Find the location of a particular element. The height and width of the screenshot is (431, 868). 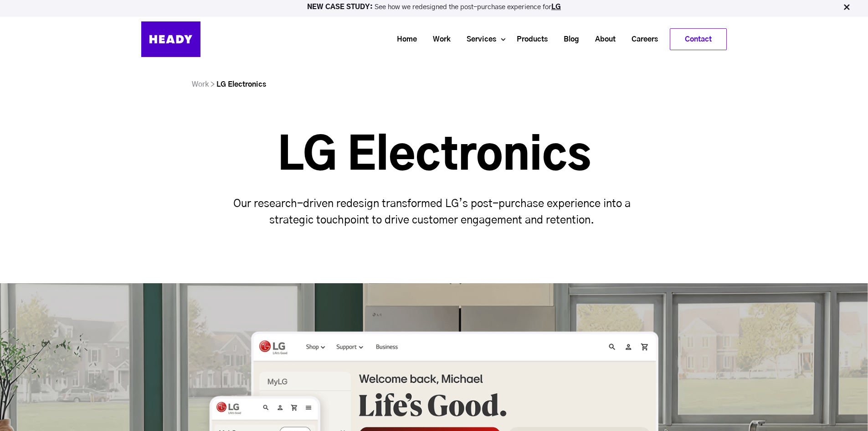

li: LG Electronics is located at coordinates (241, 84).